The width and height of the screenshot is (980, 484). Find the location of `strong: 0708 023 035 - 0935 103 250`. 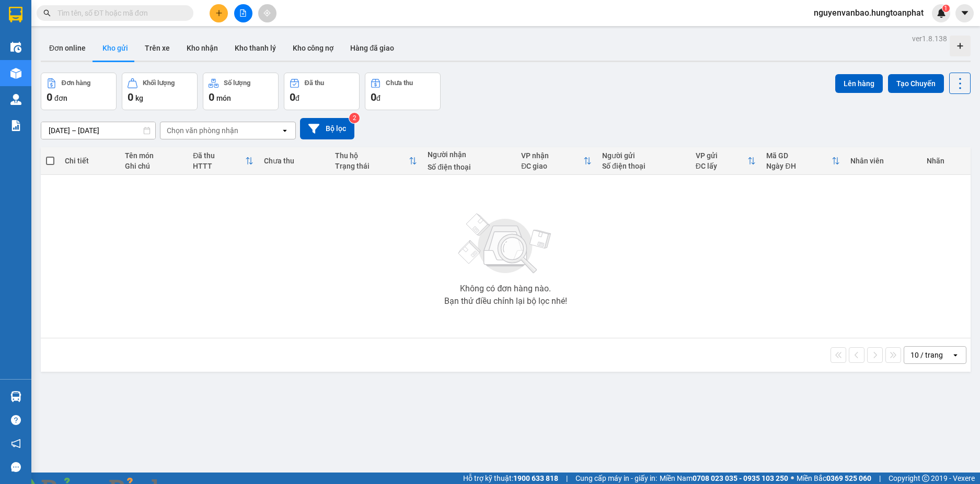

strong: 0708 023 035 - 0935 103 250 is located at coordinates (740, 479).